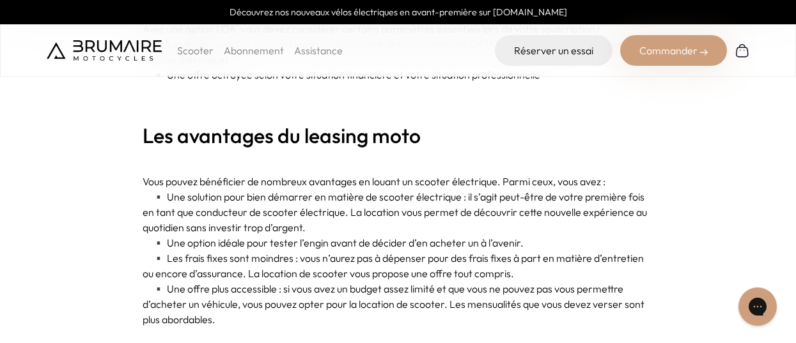 This screenshot has width=796, height=343. I want to click on p: Vous pouvez bénéficier de nombreux avantages en louant un scooter électrique. Parmi ceux, vous av..., so click(398, 181).